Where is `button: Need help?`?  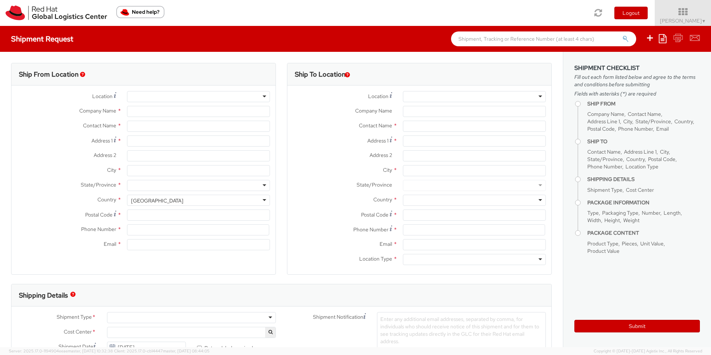 button: Need help? is located at coordinates (140, 12).